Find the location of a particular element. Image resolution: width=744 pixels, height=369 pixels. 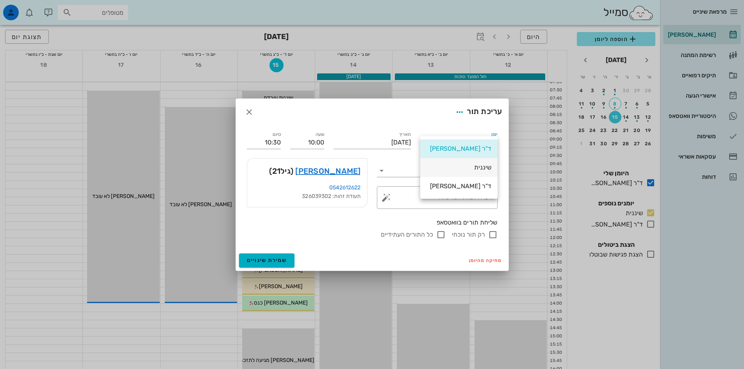

div: שיננית is located at coordinates (459, 167).